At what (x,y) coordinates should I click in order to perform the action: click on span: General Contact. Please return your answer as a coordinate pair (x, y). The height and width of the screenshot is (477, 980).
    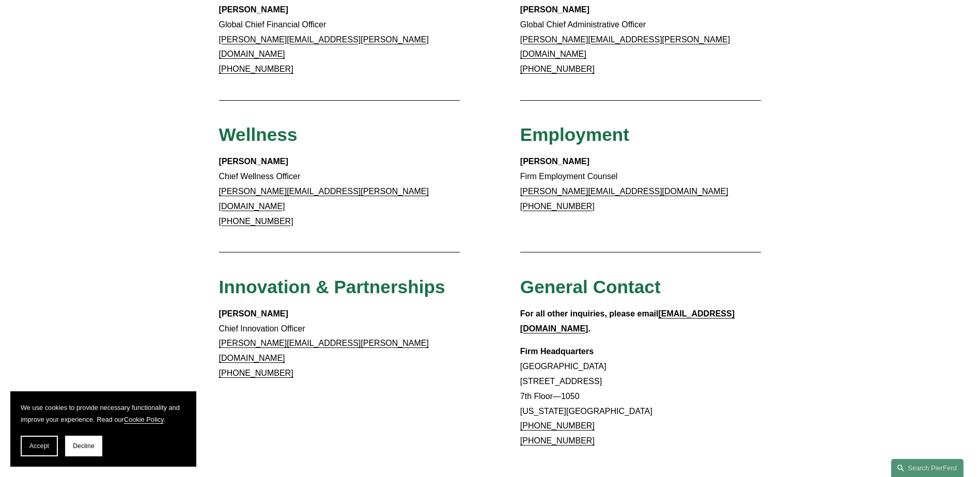
    Looking at the image, I should click on (590, 286).